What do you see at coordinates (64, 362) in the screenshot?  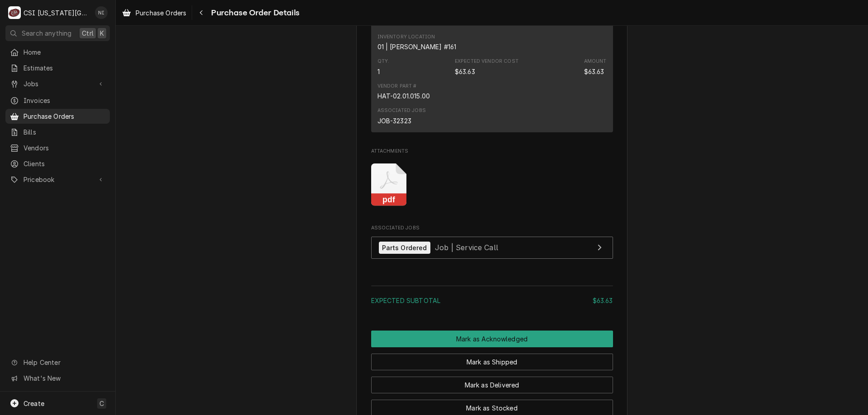 I see `span: Help Center` at bounding box center [64, 362].